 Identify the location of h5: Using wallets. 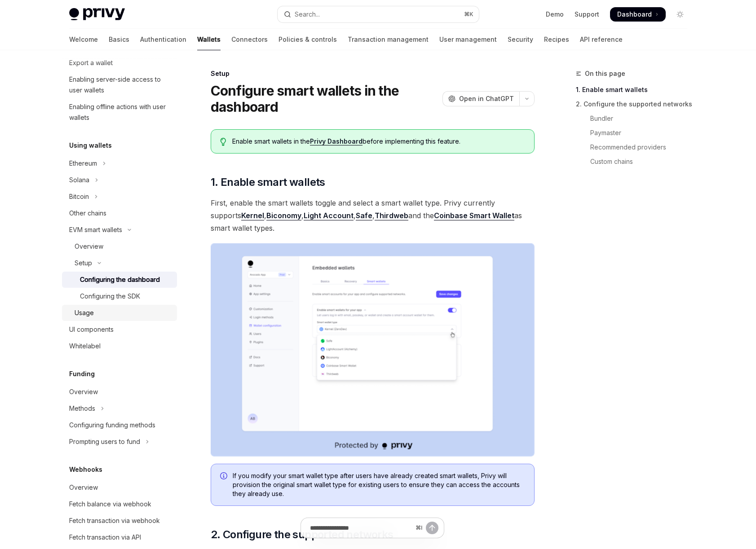
(90, 146).